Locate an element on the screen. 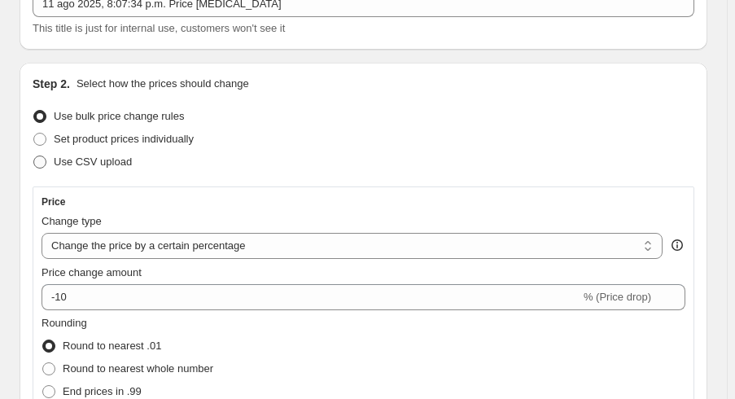  span: Change type is located at coordinates (72, 221).